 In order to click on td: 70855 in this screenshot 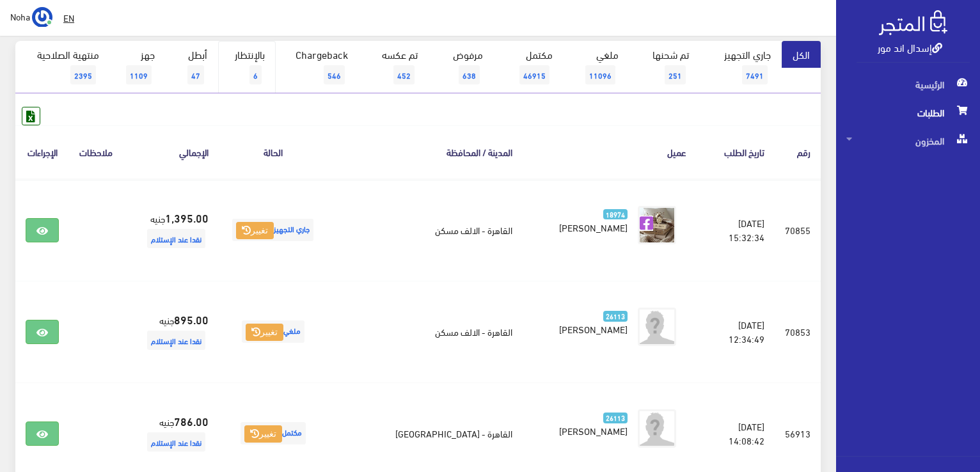, I will do `click(798, 230)`.